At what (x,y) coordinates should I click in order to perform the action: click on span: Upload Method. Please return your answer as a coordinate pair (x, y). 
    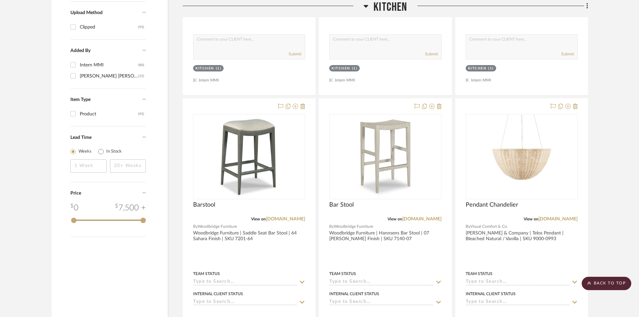
    Looking at the image, I should click on (87, 13).